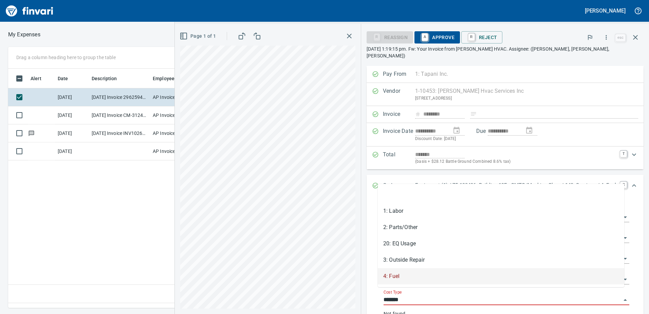 The height and width of the screenshot is (314, 649). Describe the element at coordinates (516, 185) in the screenshot. I see `p: Equipment (1) / 75.190406: Building 19F - SMTC/Machine Shop / 140: Services / 4: Fuel` at that location.